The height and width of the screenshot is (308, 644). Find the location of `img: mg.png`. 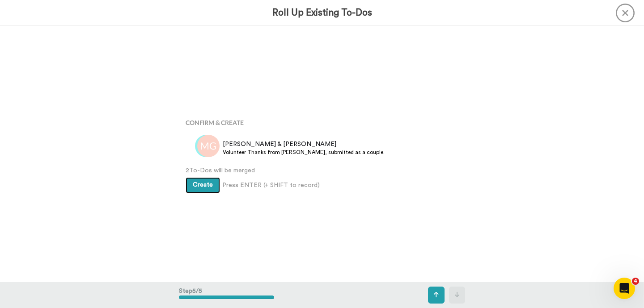

img: mg.png is located at coordinates (208, 146).